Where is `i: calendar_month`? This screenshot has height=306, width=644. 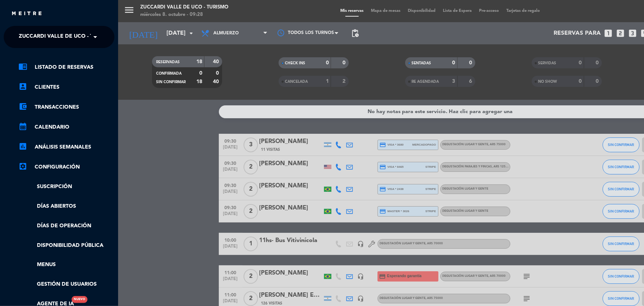
i: calendar_month is located at coordinates (23, 126).